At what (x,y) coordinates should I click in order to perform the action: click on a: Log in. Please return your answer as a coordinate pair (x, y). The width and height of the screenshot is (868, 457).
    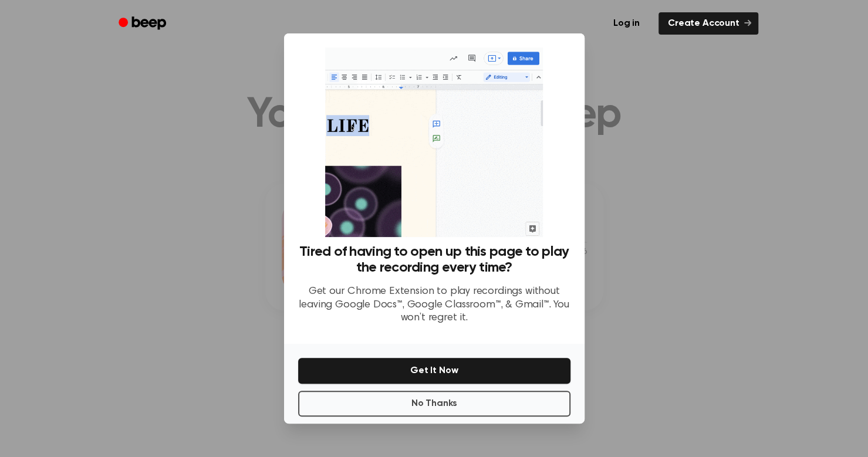
    Looking at the image, I should click on (626, 24).